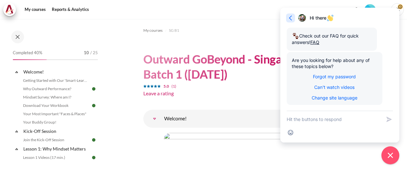 The width and height of the screenshot is (407, 181). I want to click on a: Join the Kick-Off Session, so click(56, 140).